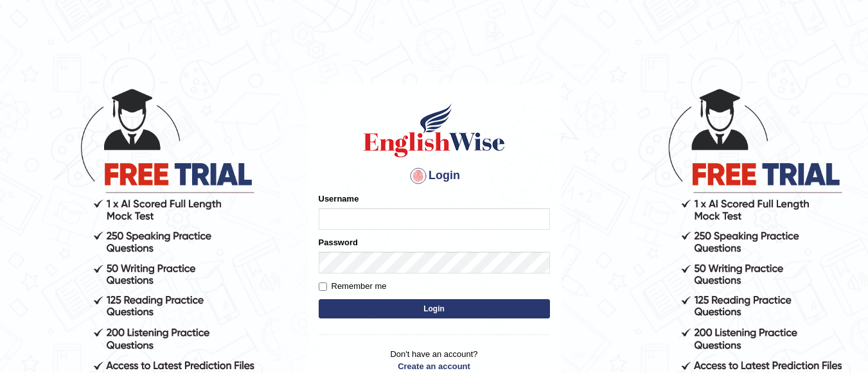 This screenshot has height=373, width=868. Describe the element at coordinates (434, 309) in the screenshot. I see `button: Login` at that location.